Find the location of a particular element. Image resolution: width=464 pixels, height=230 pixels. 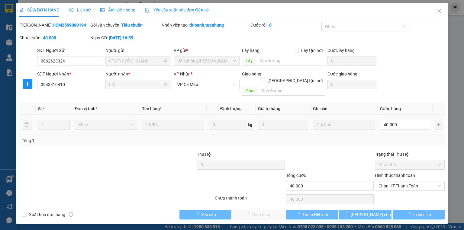

div: Cước rồi : is located at coordinates (285, 25).